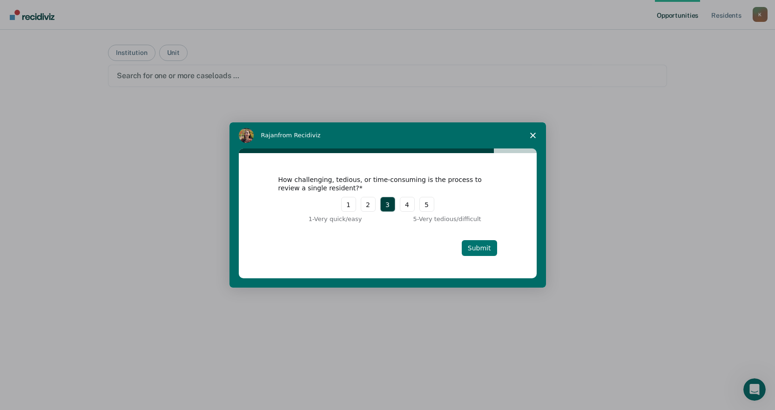 The height and width of the screenshot is (410, 775). Describe the element at coordinates (455, 219) in the screenshot. I see `div: 5 - Very tedious/difficult` at that location.